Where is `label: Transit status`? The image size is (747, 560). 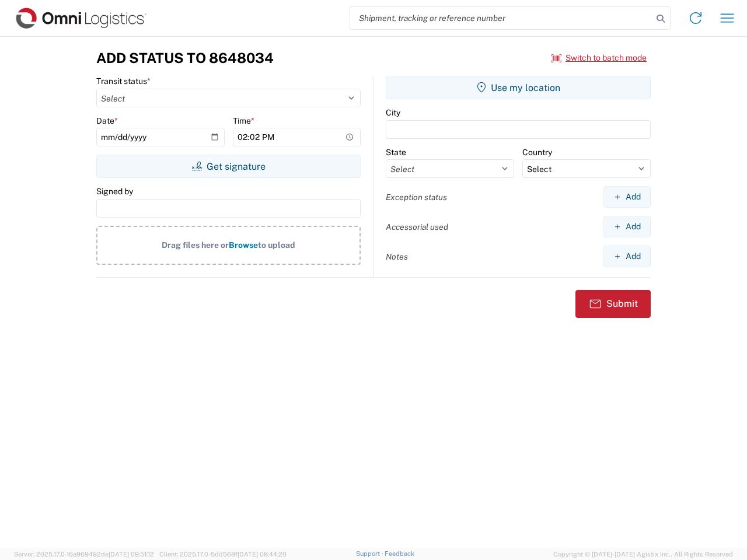
label: Transit status is located at coordinates (123, 81).